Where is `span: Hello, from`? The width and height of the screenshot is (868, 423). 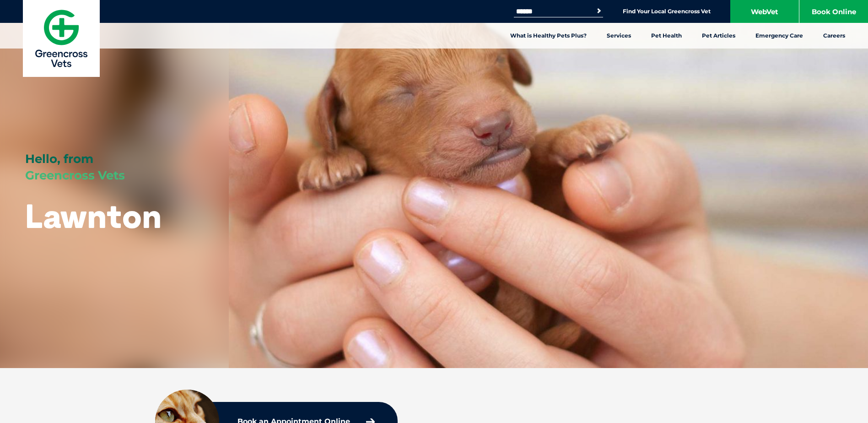 span: Hello, from is located at coordinates (59, 159).